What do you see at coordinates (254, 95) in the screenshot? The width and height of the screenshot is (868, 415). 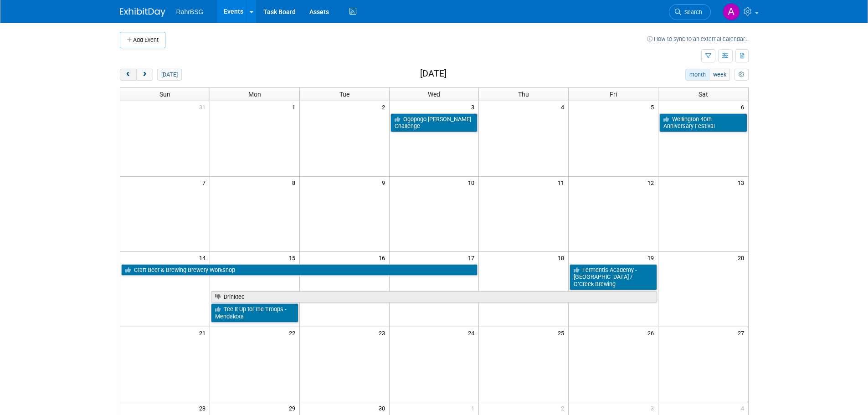 I see `span: Mon` at bounding box center [254, 95].